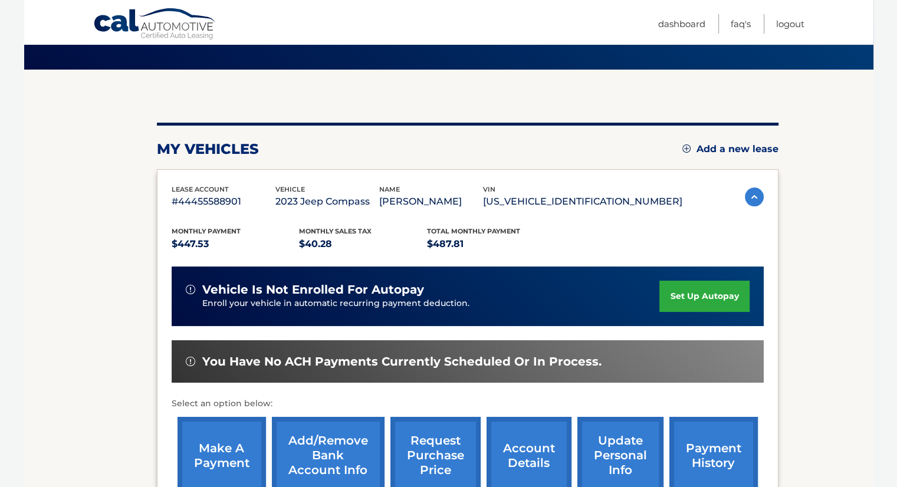 The height and width of the screenshot is (487, 897). I want to click on a: FAQ's, so click(740, 24).